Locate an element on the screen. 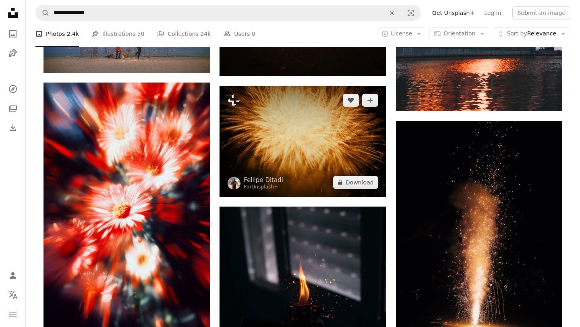 The image size is (580, 327). a: Photos is located at coordinates (13, 34).